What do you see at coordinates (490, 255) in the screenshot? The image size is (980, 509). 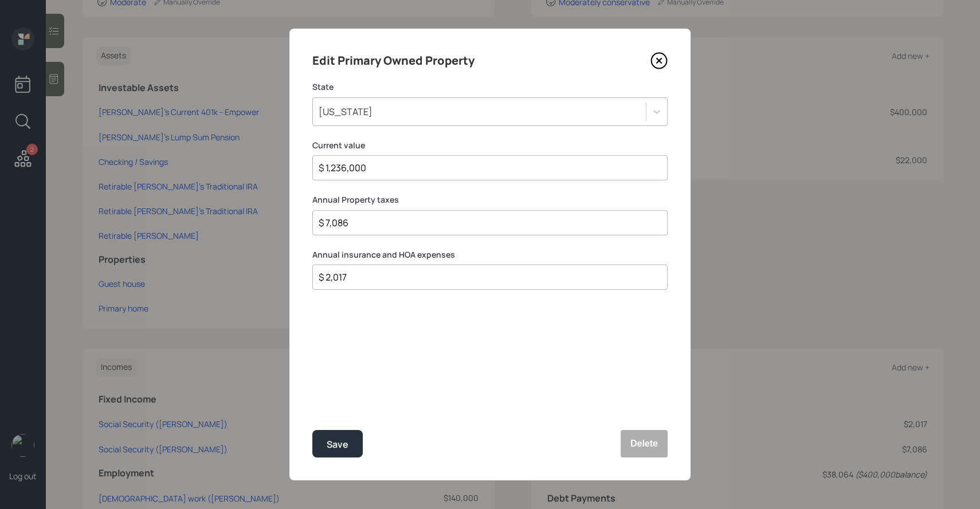 I see `label: Annual insurance and HOA expenses` at bounding box center [490, 255].